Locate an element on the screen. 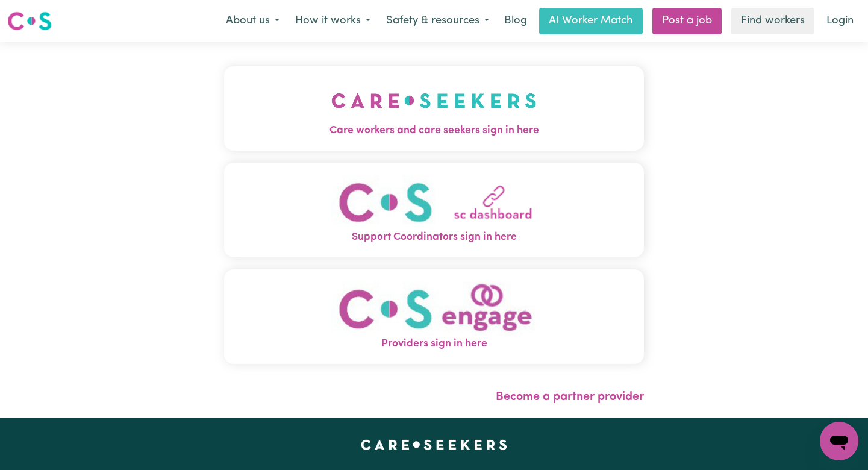  button: Providers sign in here is located at coordinates (434, 316).